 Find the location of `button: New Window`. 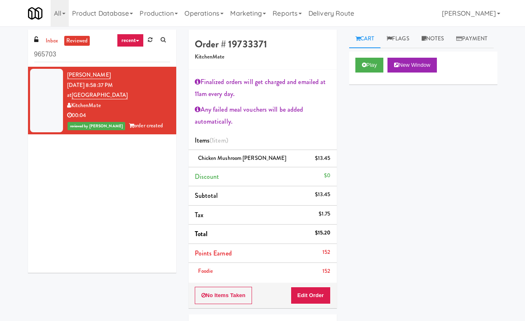

button: New Window is located at coordinates (412, 65).